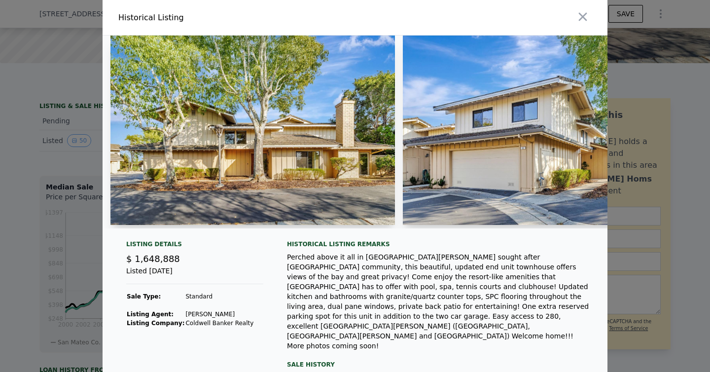  What do you see at coordinates (155, 323) in the screenshot?
I see `strong: Listing Company:` at bounding box center [155, 323].